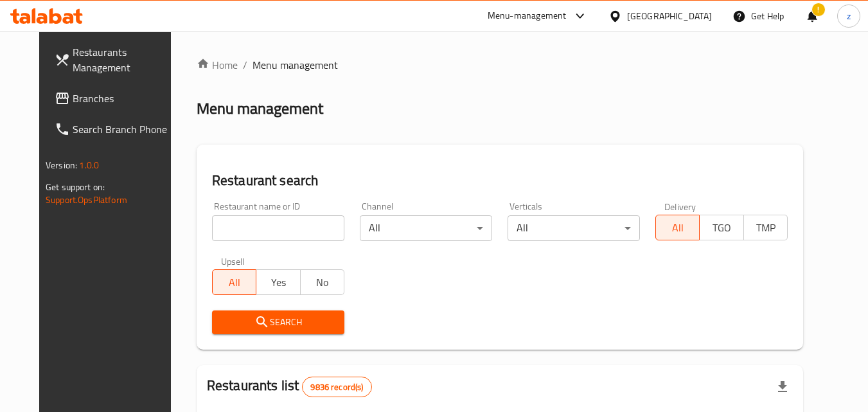 This screenshot has width=868, height=412. What do you see at coordinates (323, 282) in the screenshot?
I see `span: No` at bounding box center [323, 282].